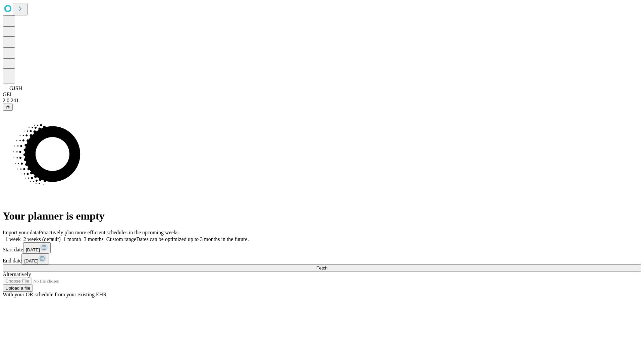 The image size is (644, 362). What do you see at coordinates (322, 268) in the screenshot?
I see `button: Fetch` at bounding box center [322, 268].